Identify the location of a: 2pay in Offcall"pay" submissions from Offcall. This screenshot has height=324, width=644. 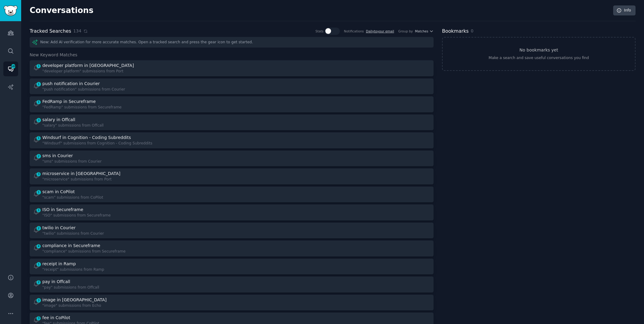
(232, 284).